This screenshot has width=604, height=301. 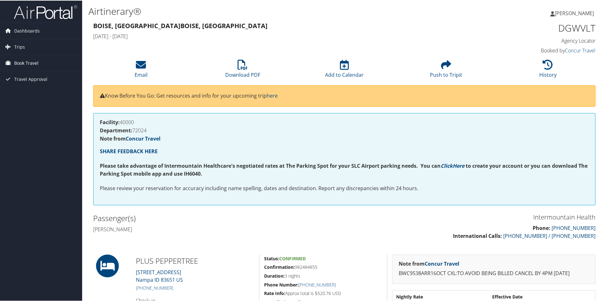 I want to click on h3: Intermountain Health, so click(x=472, y=217).